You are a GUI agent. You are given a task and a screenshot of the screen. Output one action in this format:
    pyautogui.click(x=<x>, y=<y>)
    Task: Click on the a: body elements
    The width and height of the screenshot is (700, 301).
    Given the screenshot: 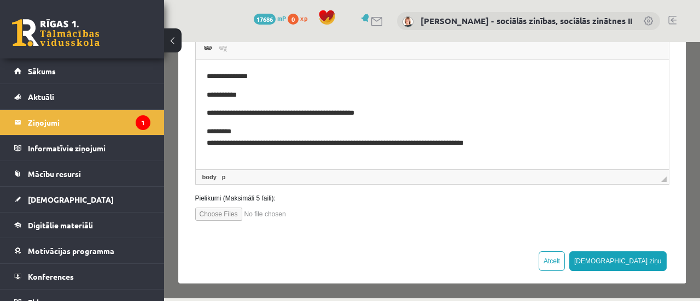 What is the action you would take?
    pyautogui.click(x=45, y=135)
    